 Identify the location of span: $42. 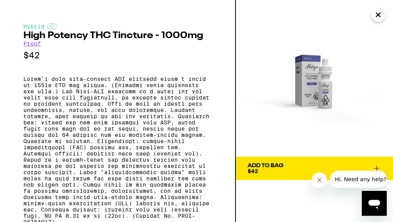
(252, 171).